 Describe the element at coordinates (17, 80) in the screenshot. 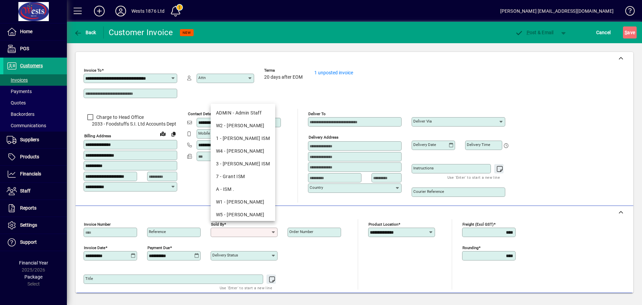

I see `span: Invoices` at that location.